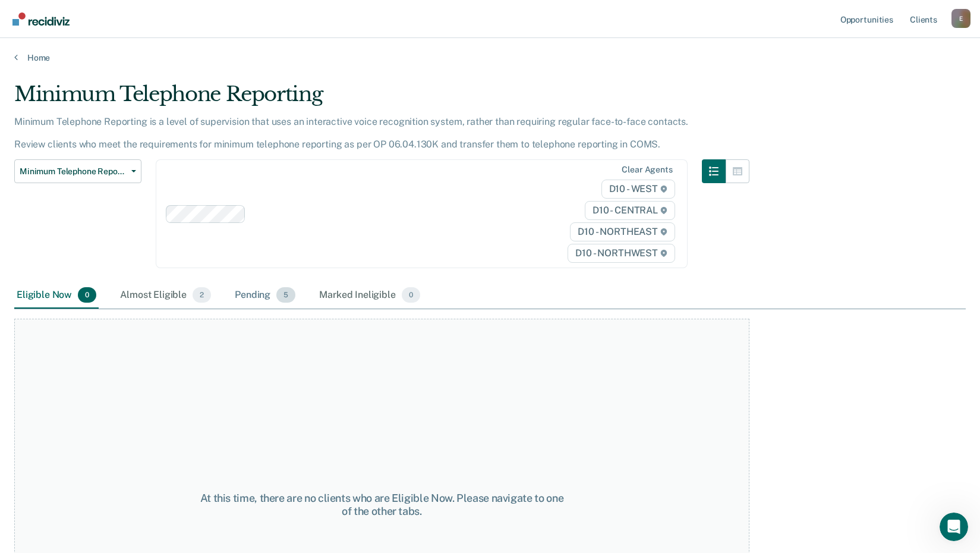 This screenshot has width=980, height=553. Describe the element at coordinates (41, 19) in the screenshot. I see `img: Recidiviz` at that location.